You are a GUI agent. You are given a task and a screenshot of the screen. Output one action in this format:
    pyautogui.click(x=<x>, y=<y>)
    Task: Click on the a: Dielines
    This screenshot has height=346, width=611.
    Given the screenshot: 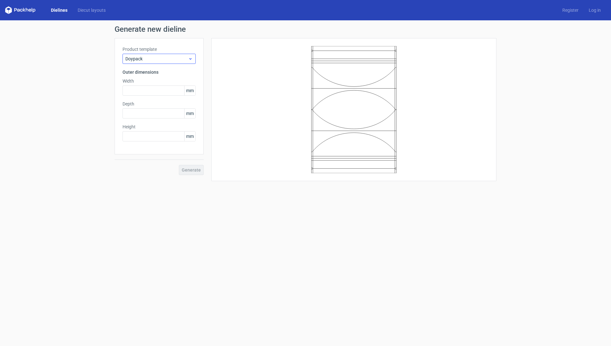 What is the action you would take?
    pyautogui.click(x=59, y=10)
    